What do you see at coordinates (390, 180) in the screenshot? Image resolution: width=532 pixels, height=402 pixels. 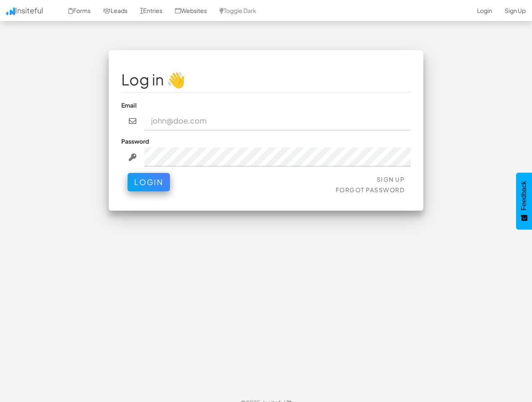 I see `a: Sign Up` at bounding box center [390, 180].